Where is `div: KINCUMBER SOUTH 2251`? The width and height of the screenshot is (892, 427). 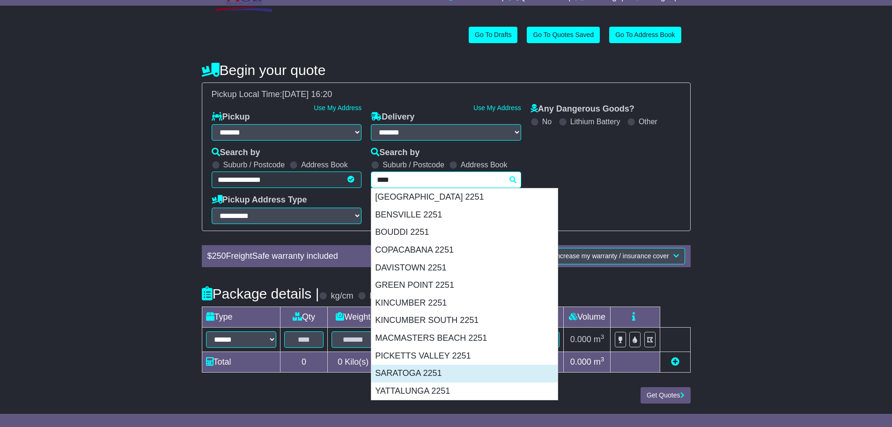 div: KINCUMBER SOUTH 2251 is located at coordinates (465, 320).